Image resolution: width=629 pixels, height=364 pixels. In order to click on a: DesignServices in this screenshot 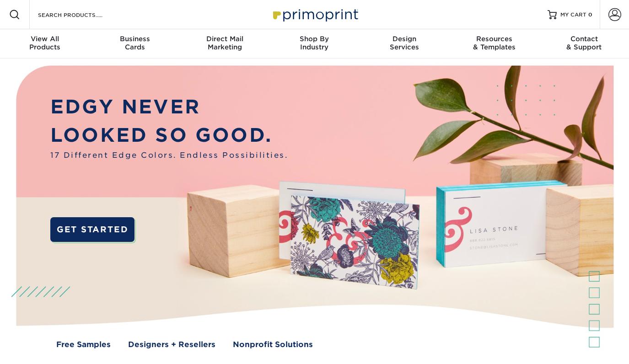, I will do `click(405, 44)`.